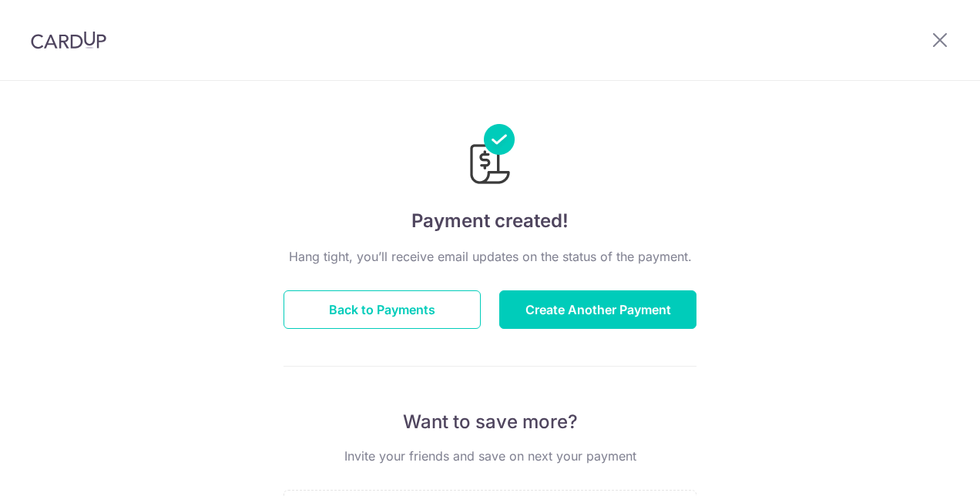  Describe the element at coordinates (490, 456) in the screenshot. I see `p: Invite your friends and save on next your payment` at that location.